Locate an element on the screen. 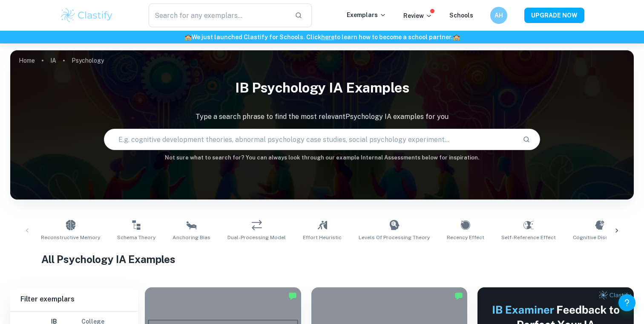 The image size is (644, 324). span: Anchoring Bias is located at coordinates (191, 237).